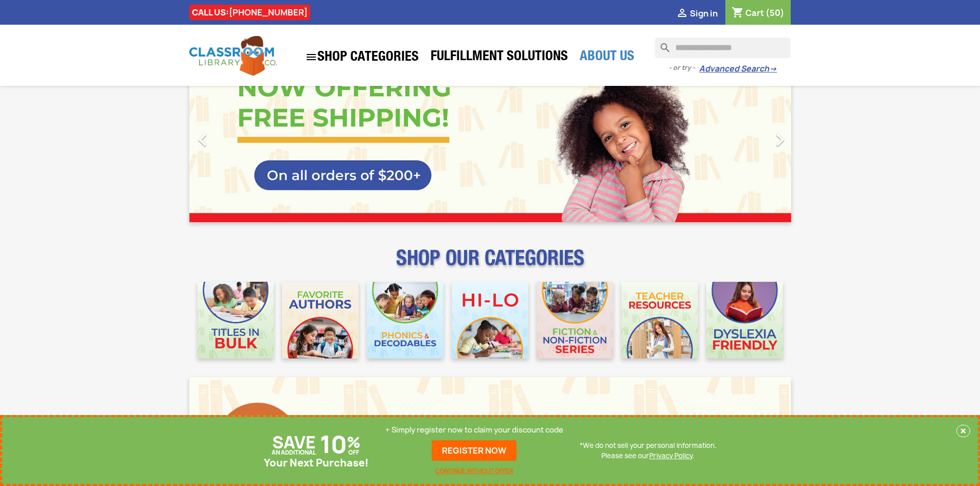  I want to click on a: Shopping cart link containing 50 product(s), so click(758, 13).